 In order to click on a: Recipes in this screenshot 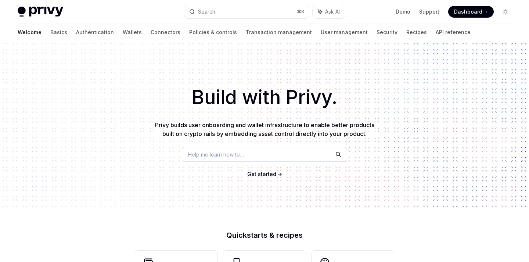, I will do `click(416, 32)`.